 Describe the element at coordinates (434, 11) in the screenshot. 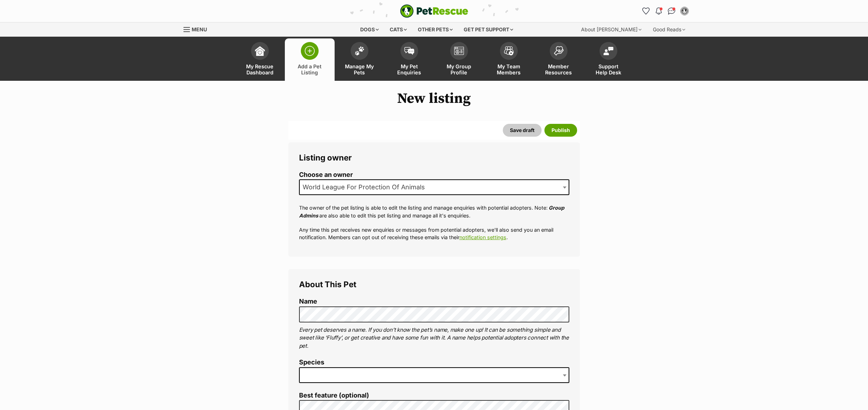

I see `img: logo-e224e6f780fb5917bec1dbf3a21bbac754714ae5b6737aabdf751b685950b380.svg` at that location.